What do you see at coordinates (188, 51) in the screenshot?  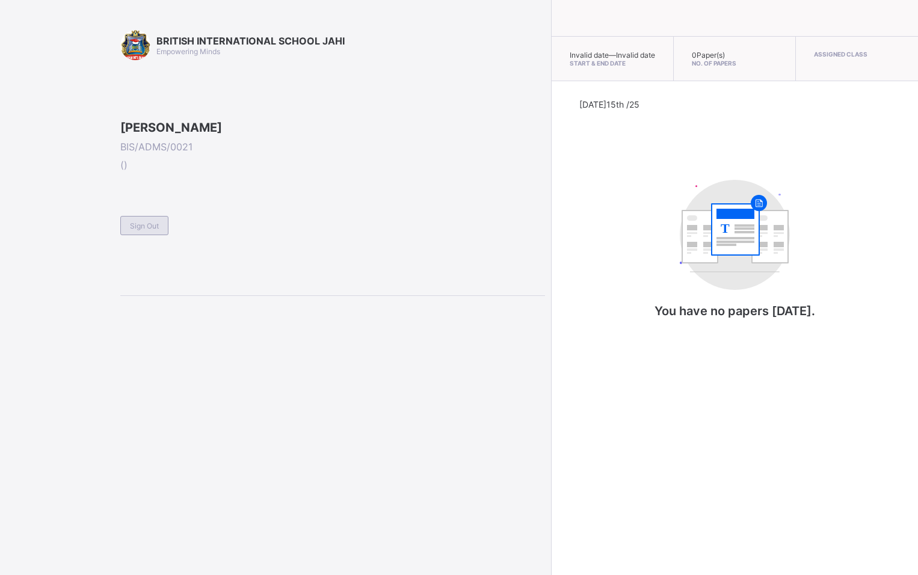 I see `span: Empowering Minds` at bounding box center [188, 51].